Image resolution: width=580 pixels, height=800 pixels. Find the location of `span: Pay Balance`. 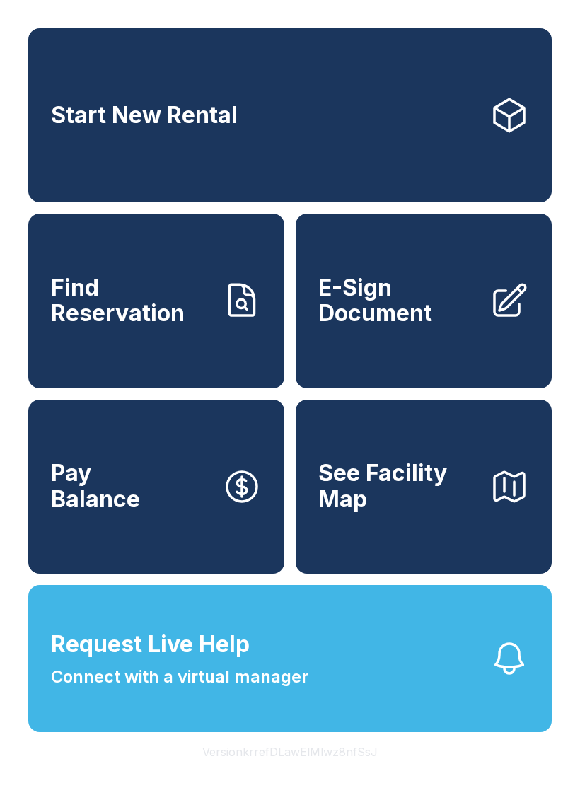

span: Pay Balance is located at coordinates (95, 486).